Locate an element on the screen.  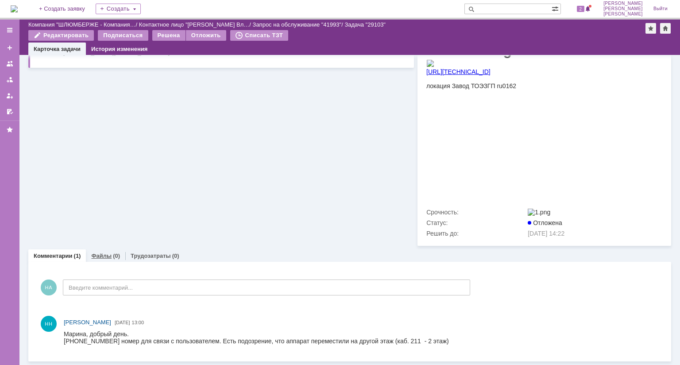
span: НА is located at coordinates (49, 287).